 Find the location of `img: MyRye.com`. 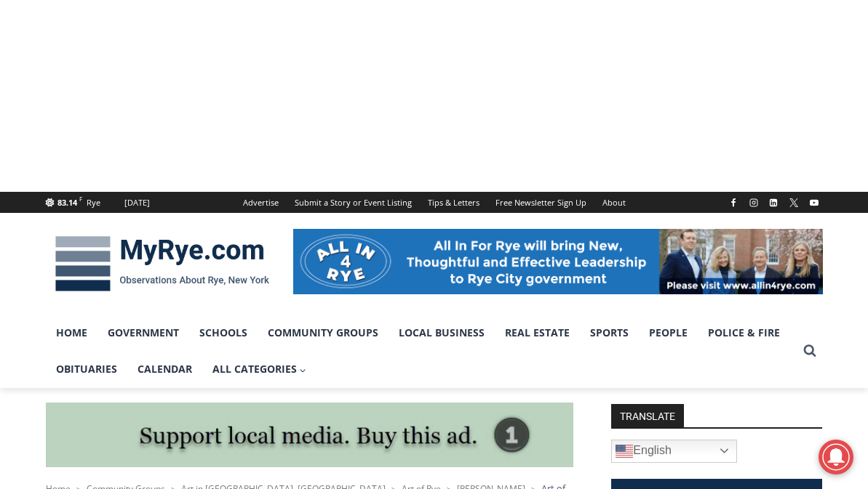

img: MyRye.com is located at coordinates (162, 264).